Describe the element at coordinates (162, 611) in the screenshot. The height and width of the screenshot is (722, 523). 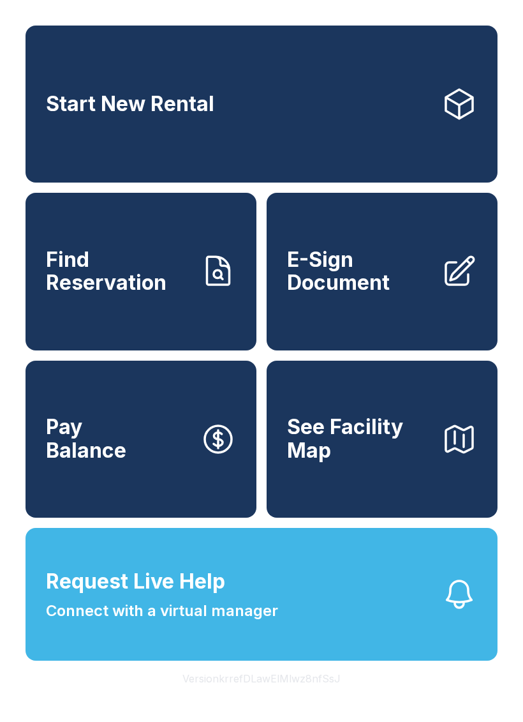
I see `span: Connect with a virtual manager` at that location.